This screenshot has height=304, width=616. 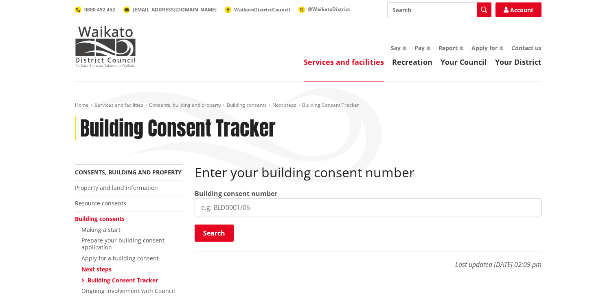 I want to click on a: Contact us, so click(x=527, y=48).